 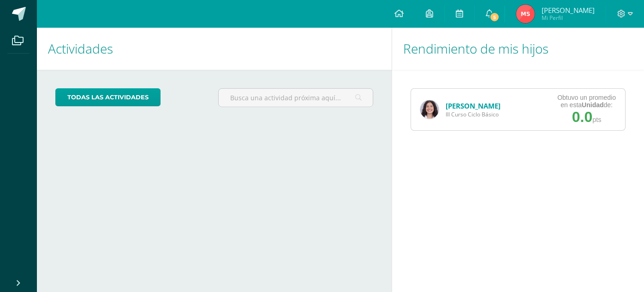 What do you see at coordinates (518, 48) in the screenshot?
I see `h1: Rendimiento de mis hijos` at bounding box center [518, 48].